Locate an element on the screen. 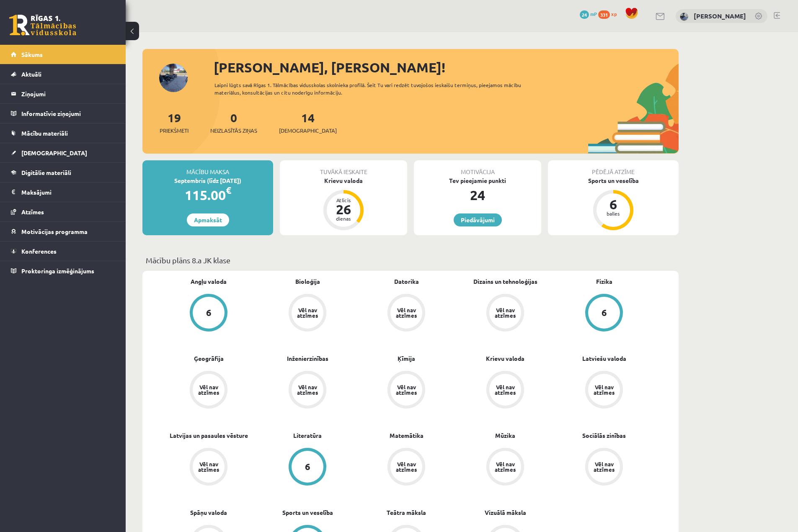 This screenshot has width=798, height=532. a: Mūzika is located at coordinates (506, 435).